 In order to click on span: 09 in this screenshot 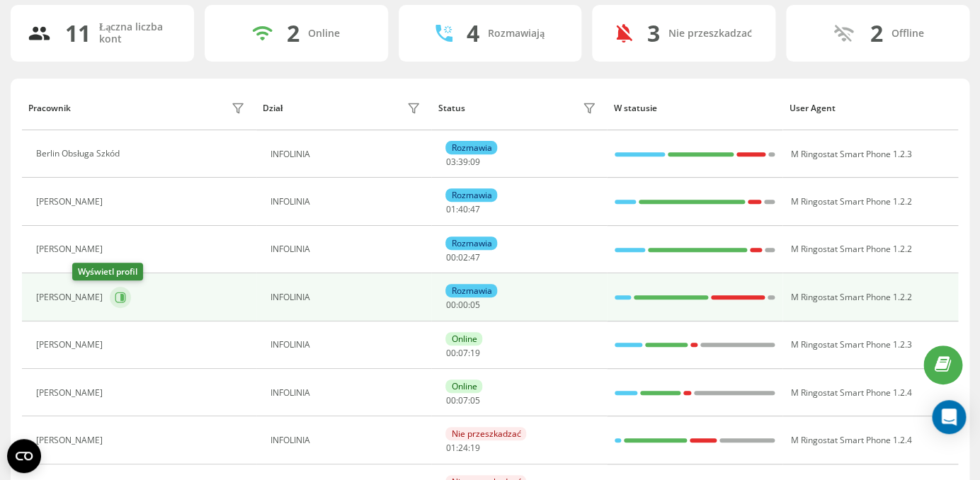, I will do `click(474, 162)`.